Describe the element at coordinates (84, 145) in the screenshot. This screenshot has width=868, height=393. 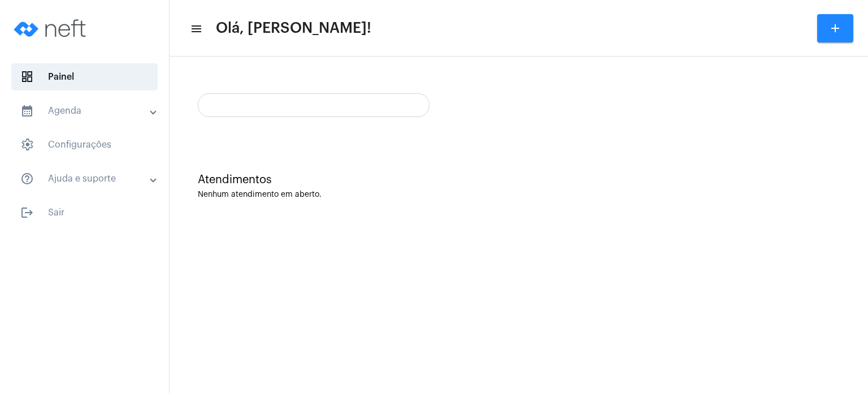
I see `span: Configurações` at that location.